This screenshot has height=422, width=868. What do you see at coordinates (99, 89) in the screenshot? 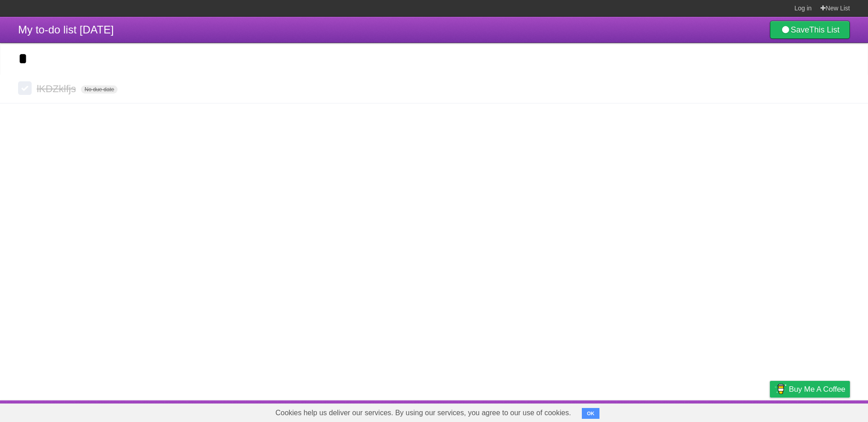
I see `span: No due date` at bounding box center [99, 89].